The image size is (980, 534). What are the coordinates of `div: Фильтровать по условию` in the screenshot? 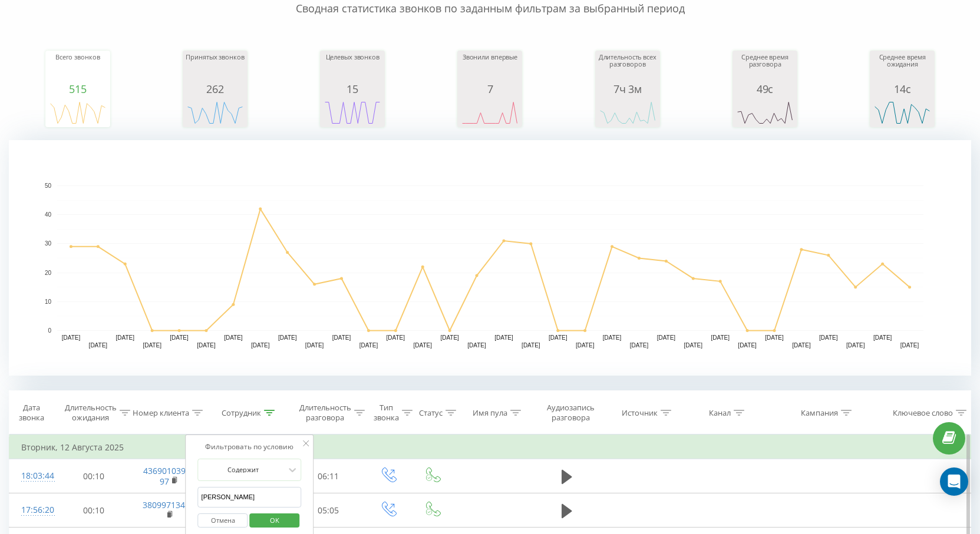 It's located at (250, 447).